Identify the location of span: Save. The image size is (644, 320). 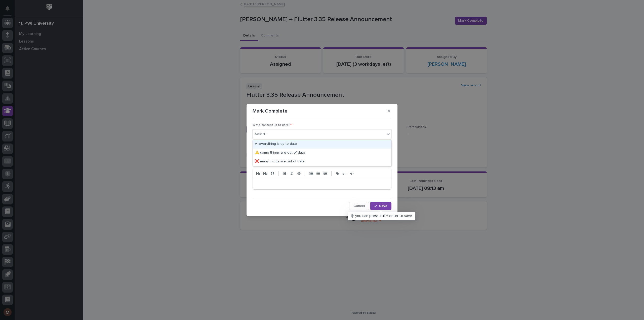
(383, 206).